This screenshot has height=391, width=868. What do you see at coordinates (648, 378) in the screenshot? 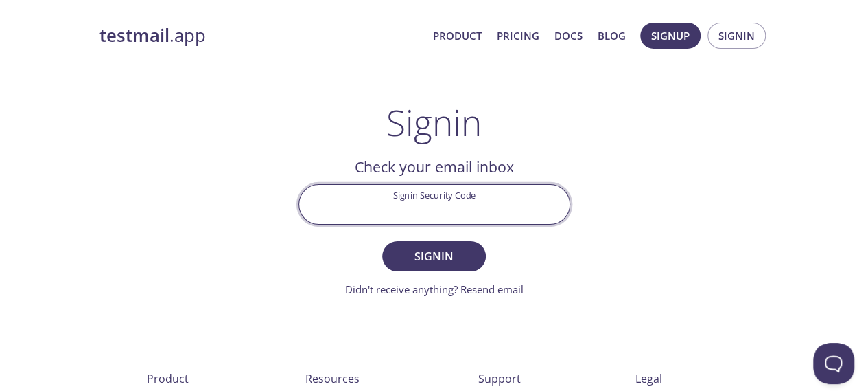
I see `span: Legal` at bounding box center [648, 378].